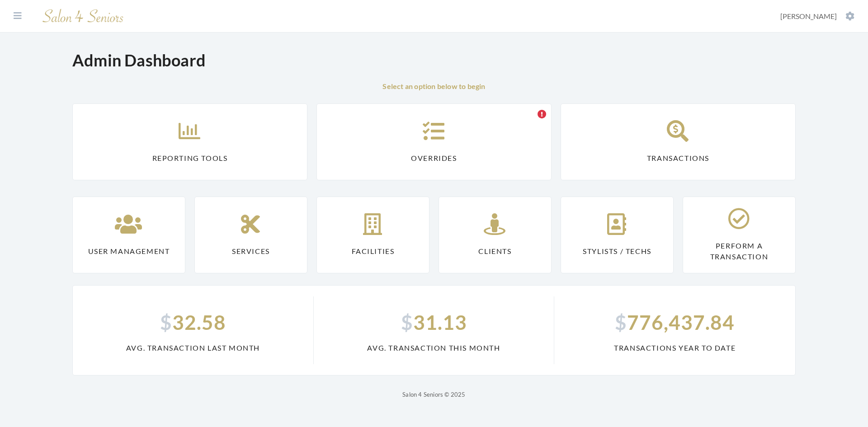 This screenshot has height=427, width=868. What do you see at coordinates (617, 235) in the screenshot?
I see `a: Stylists / Techs` at bounding box center [617, 235].